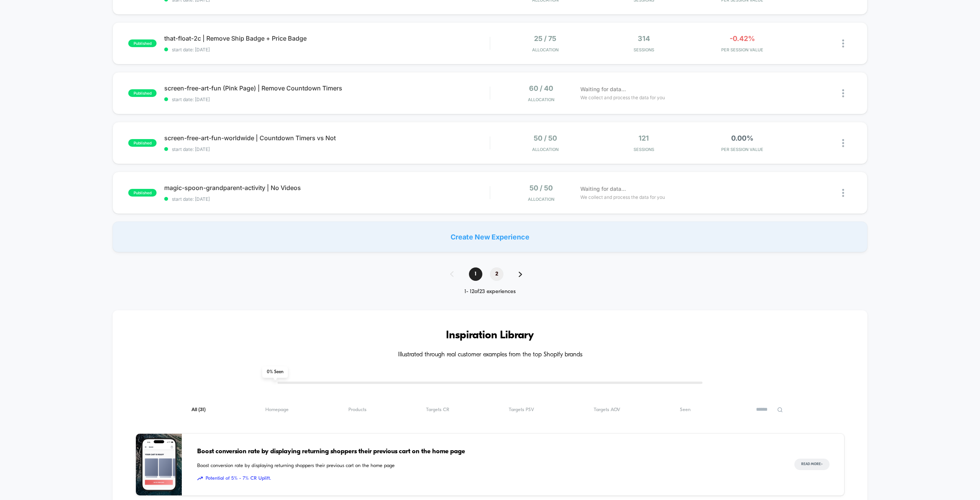 The image size is (980, 500). What do you see at coordinates (202, 409) in the screenshot?
I see `span: ( 31 )` at bounding box center [202, 409].